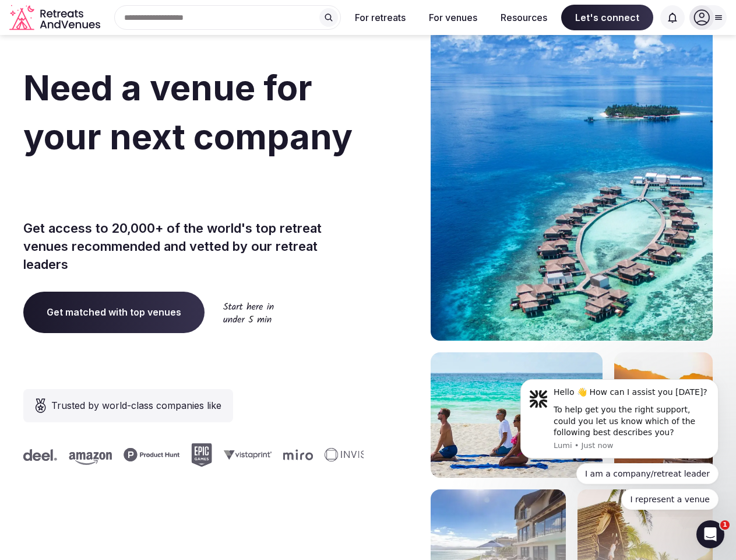 This screenshot has width=736, height=560. What do you see at coordinates (167, 455) in the screenshot?
I see `svg: Epic Games company logo` at bounding box center [167, 455].